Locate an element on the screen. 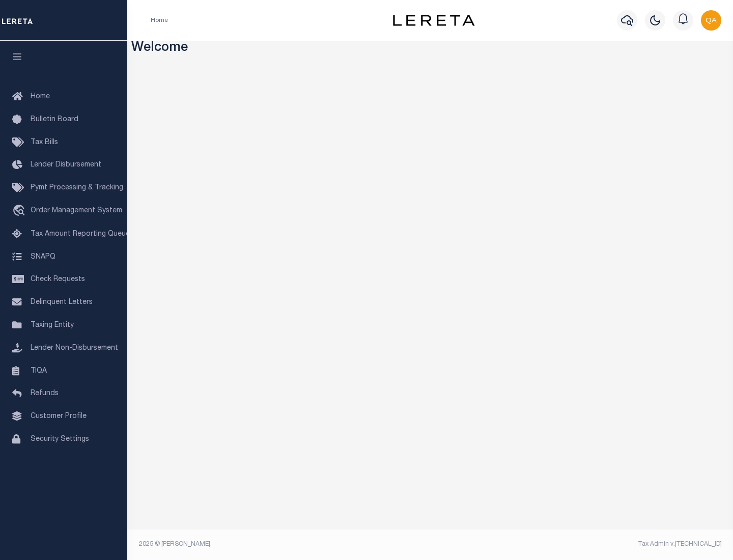 This screenshot has height=560, width=733. span: Lender Disbursement is located at coordinates (66, 165).